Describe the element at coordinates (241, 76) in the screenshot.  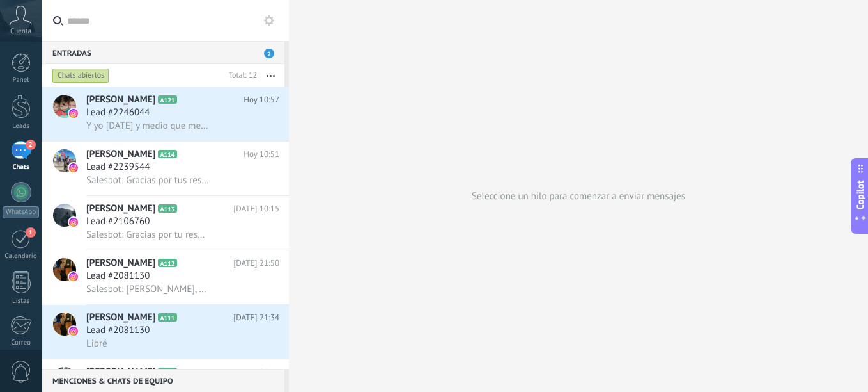
I see `div: Total: 12` at that location.